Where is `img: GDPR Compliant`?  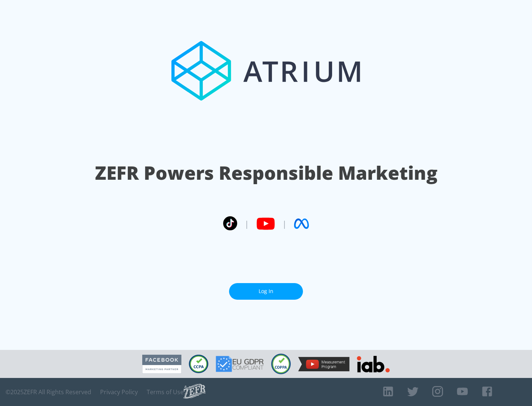
img: GDPR Compliant is located at coordinates (240, 364).